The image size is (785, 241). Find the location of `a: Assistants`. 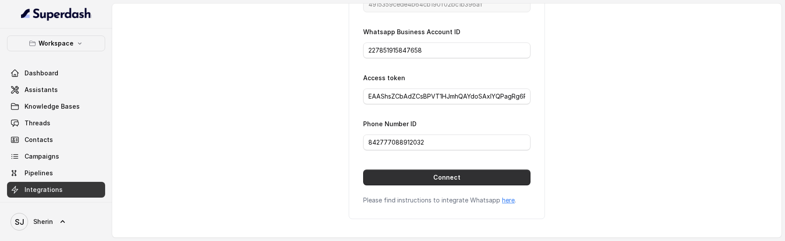

a: Assistants is located at coordinates (56, 90).